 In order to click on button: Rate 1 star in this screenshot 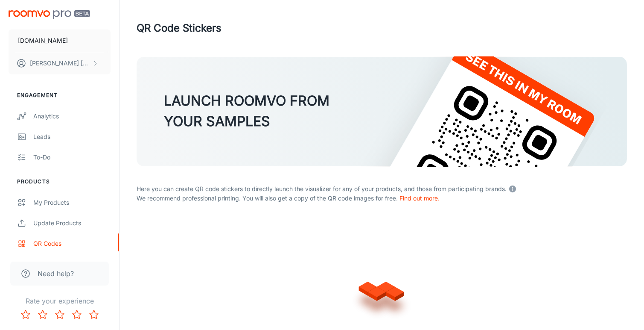, I will do `click(25, 314)`.